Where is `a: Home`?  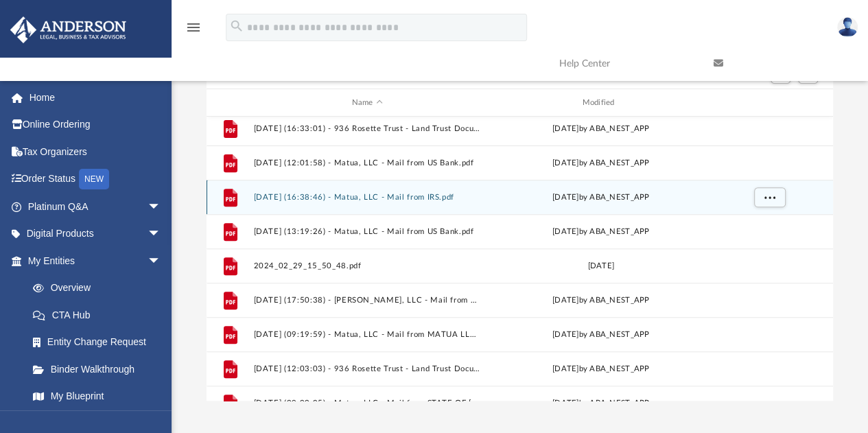 a: Home is located at coordinates (95, 97).